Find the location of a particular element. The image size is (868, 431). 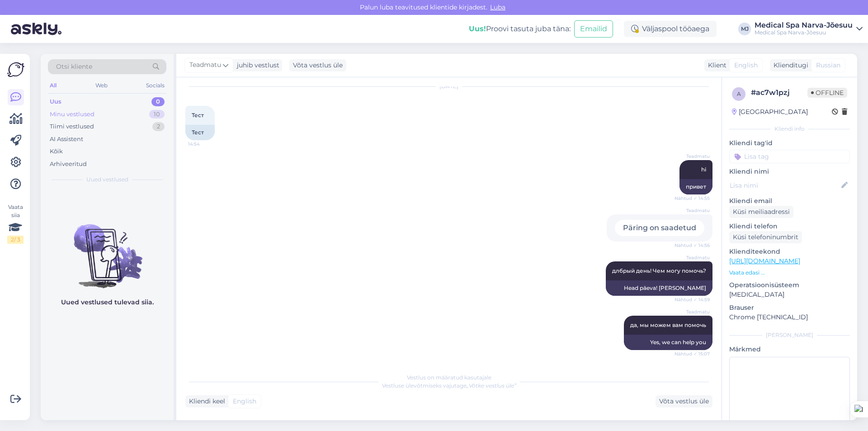

p: Operatsioonisüsteem is located at coordinates (789, 284).